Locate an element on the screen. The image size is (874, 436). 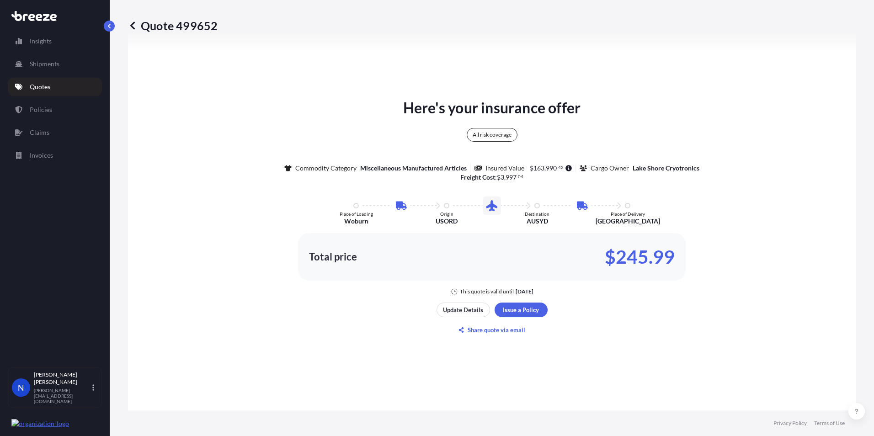
a: Privacy Policy is located at coordinates (790, 424).